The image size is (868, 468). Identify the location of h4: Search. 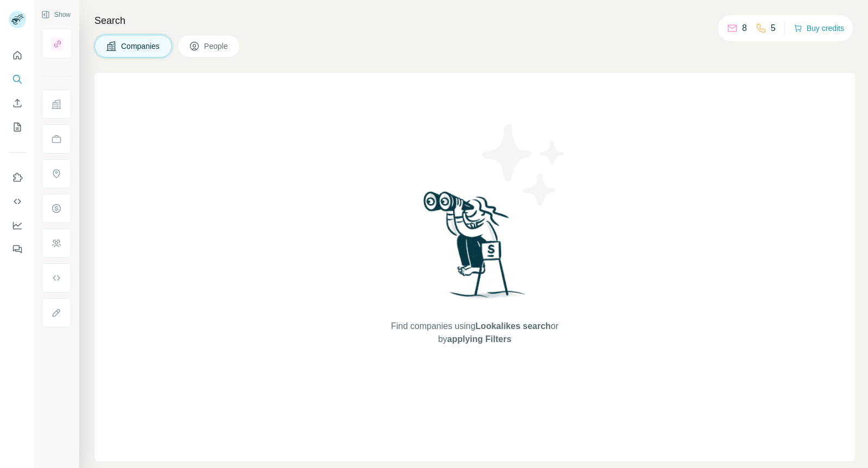
(475, 21).